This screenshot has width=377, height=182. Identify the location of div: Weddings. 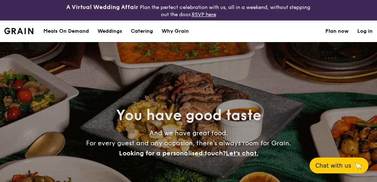
(110, 31).